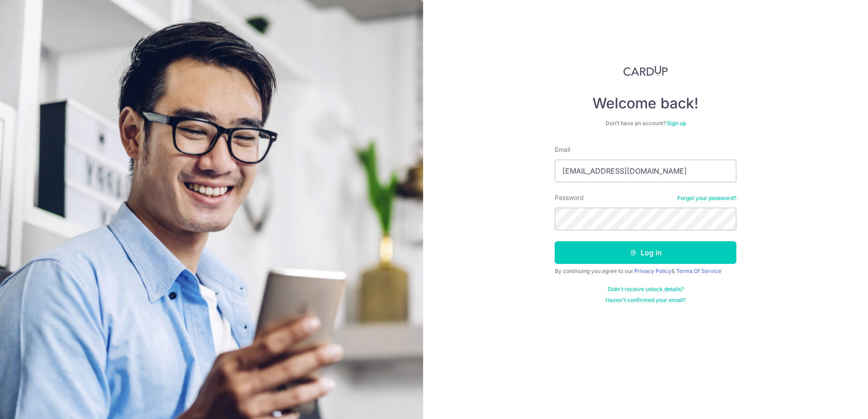 Image resolution: width=868 pixels, height=419 pixels. Describe the element at coordinates (645, 71) in the screenshot. I see `img: CardUp Logo` at that location.